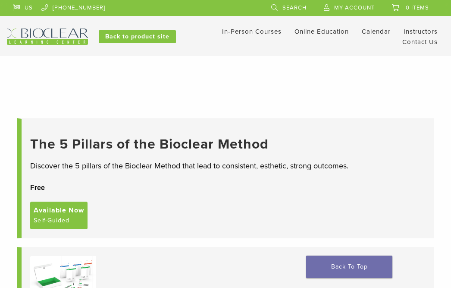  I want to click on h3: The 5 Pillars of the Bioclear Method, so click(227, 144).